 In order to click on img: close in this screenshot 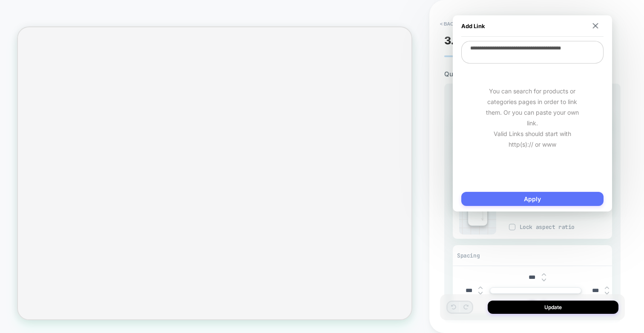, I will do `click(595, 26)`.